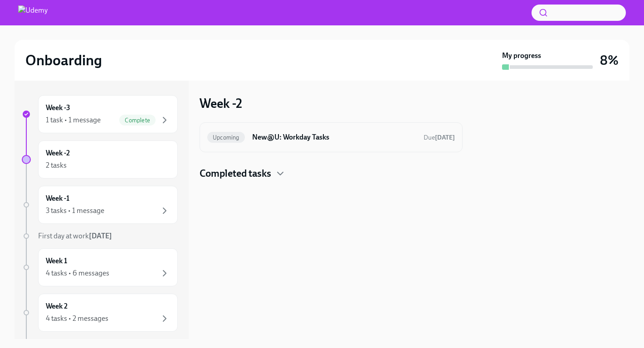 Image resolution: width=644 pixels, height=348 pixels. I want to click on h6: Week -2, so click(57, 153).